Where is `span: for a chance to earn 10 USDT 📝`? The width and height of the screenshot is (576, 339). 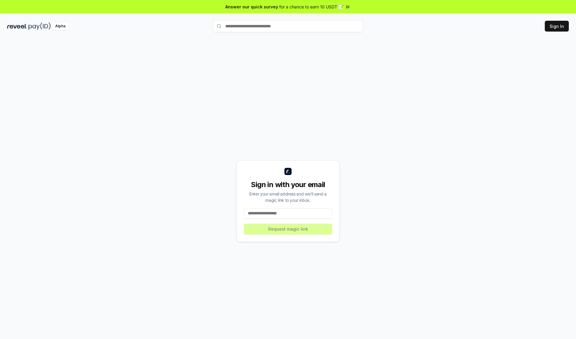 span: for a chance to earn 10 USDT 📝 is located at coordinates (311, 7).